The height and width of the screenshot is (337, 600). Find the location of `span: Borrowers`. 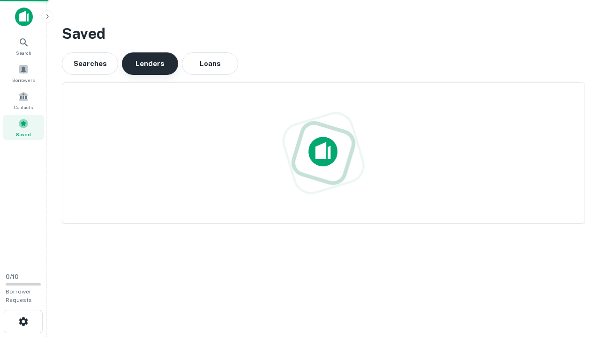

span: Borrowers is located at coordinates (23, 80).